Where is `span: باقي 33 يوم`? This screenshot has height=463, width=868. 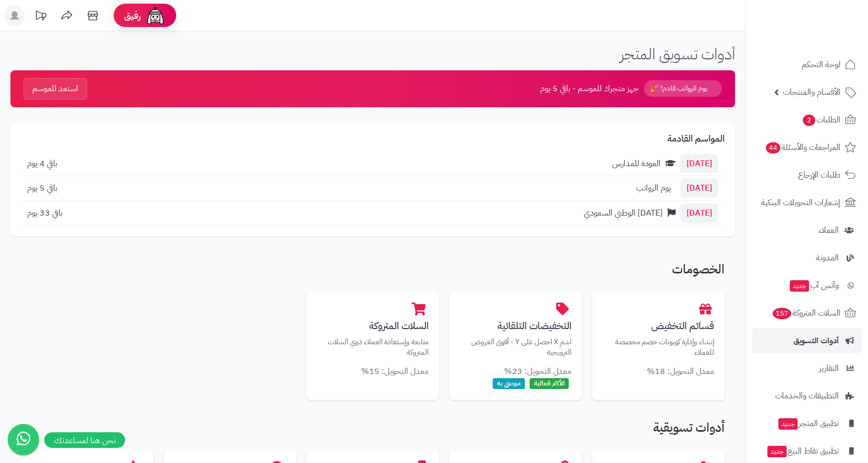
span: باقي 33 يوم is located at coordinates (45, 213).